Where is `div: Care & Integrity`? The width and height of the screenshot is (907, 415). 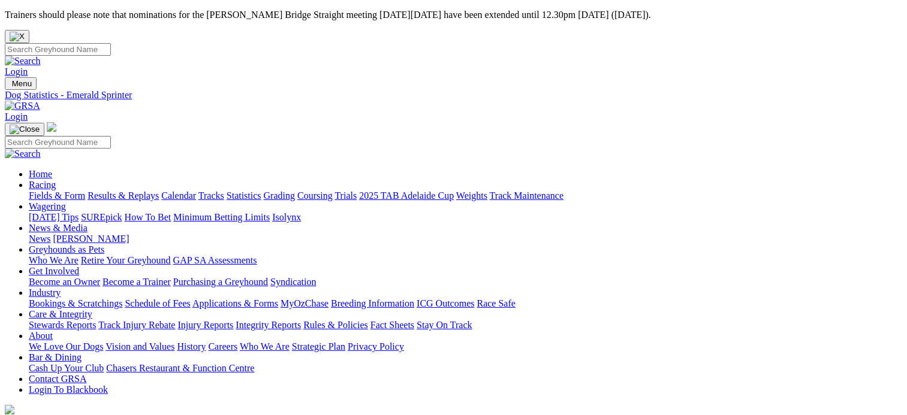 div: Care & Integrity is located at coordinates (465, 325).